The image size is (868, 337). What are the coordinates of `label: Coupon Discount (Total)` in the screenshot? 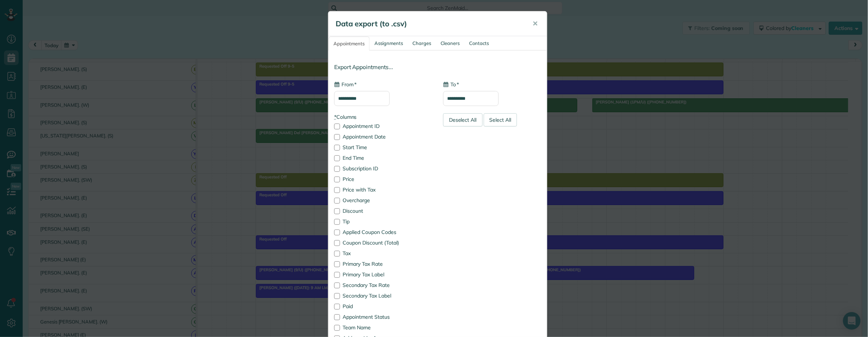 It's located at (384, 243).